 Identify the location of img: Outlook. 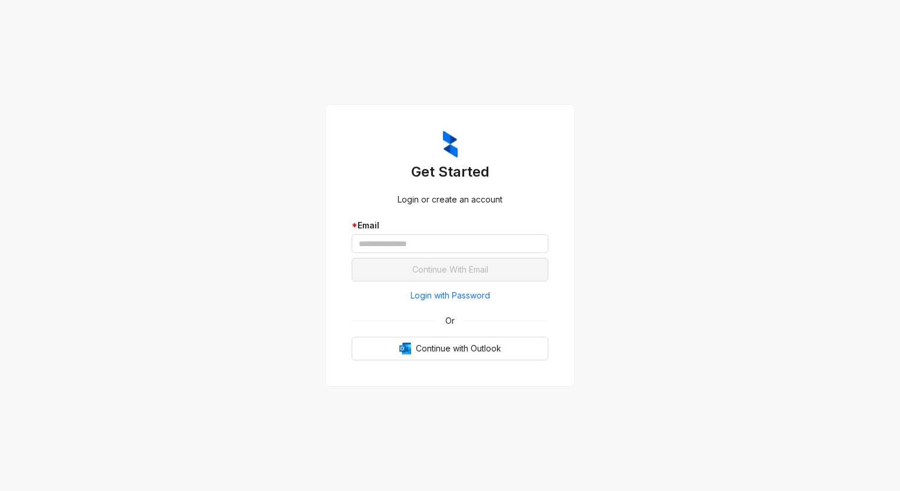
(405, 349).